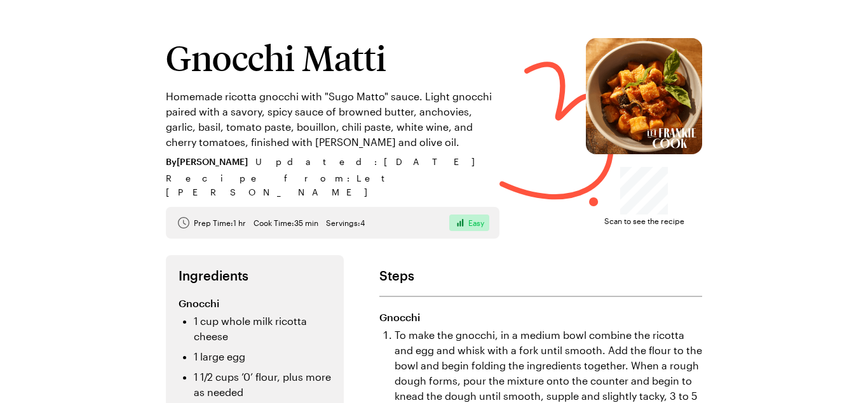 Image resolution: width=868 pixels, height=403 pixels. What do you see at coordinates (332, 57) in the screenshot?
I see `h1: Gnocchi Matti` at bounding box center [332, 57].